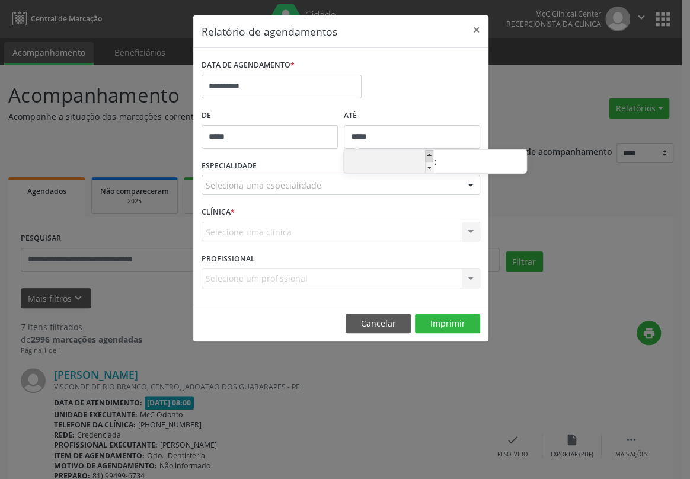 This screenshot has width=690, height=479. I want to click on label: DATA DE AGENDAMENTO, so click(248, 65).